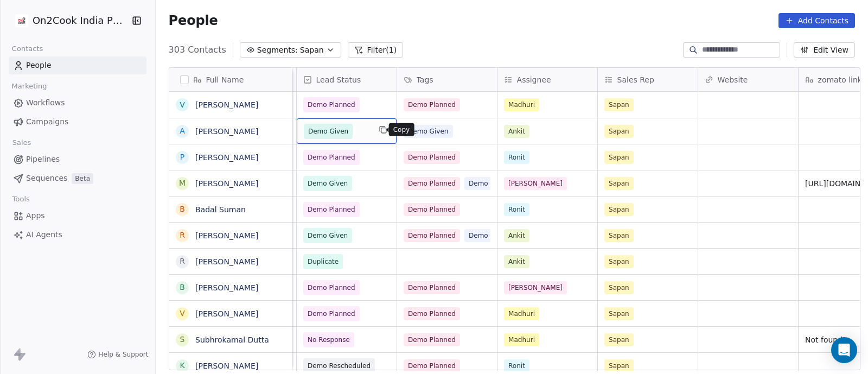 This screenshot has height=374, width=868. What do you see at coordinates (27, 49) in the screenshot?
I see `span: Contacts` at bounding box center [27, 49].